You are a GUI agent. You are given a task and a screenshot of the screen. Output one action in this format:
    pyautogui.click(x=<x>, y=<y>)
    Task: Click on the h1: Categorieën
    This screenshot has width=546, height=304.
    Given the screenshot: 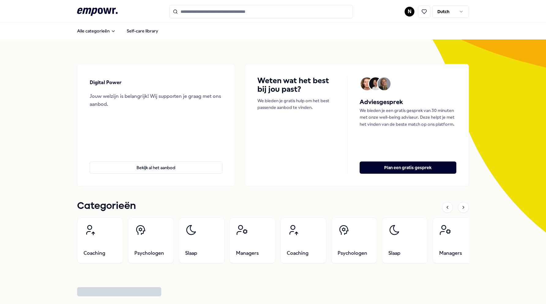 What is the action you would take?
    pyautogui.click(x=106, y=206)
    